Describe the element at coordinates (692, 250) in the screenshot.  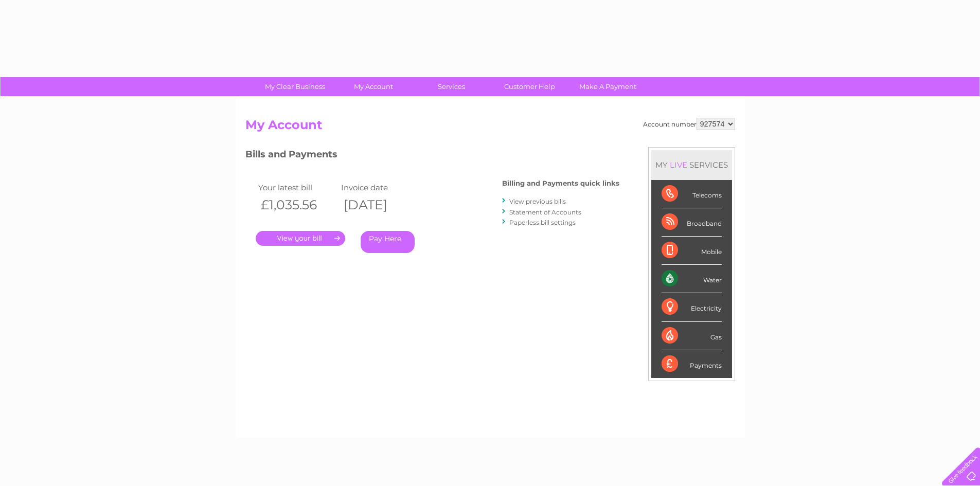
I see `div: Mobile` at that location.